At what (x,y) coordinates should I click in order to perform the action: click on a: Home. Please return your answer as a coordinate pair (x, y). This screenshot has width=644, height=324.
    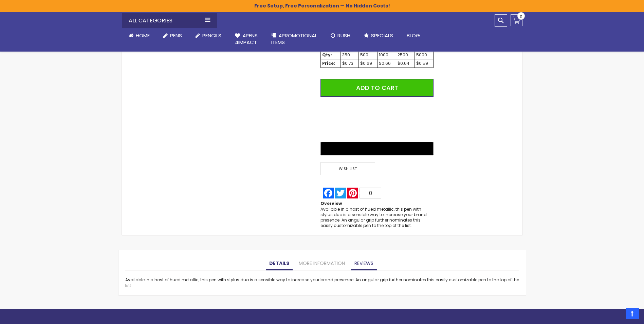
    Looking at the image, I should click on (139, 36).